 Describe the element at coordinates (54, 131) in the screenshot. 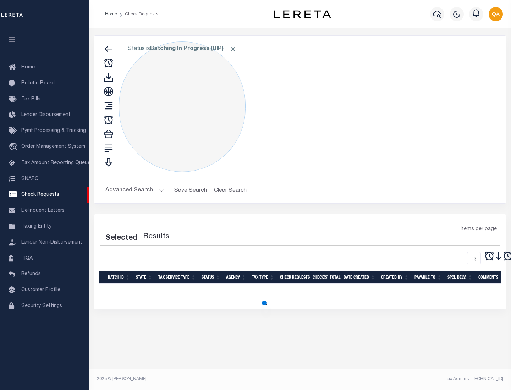

I see `span: Pymt Processing & Tracking` at that location.